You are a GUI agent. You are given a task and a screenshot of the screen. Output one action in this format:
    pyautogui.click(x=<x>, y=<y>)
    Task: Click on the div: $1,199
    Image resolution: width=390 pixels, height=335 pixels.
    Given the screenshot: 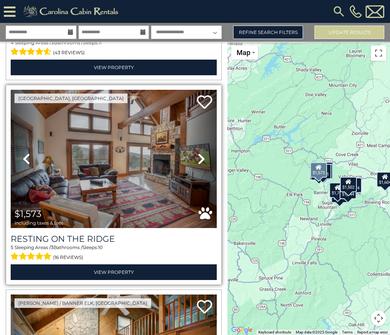 What is the action you would take?
    pyautogui.click(x=325, y=169)
    